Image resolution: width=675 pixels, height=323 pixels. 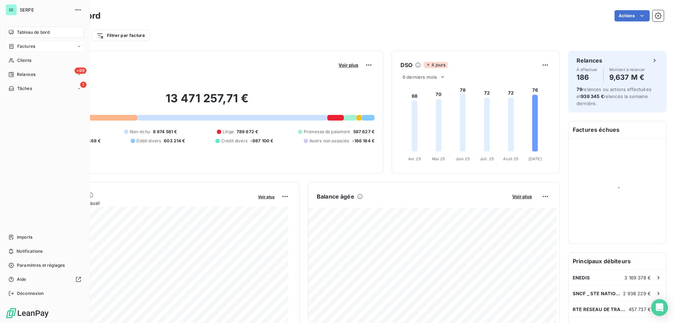 What do you see at coordinates (45, 280) in the screenshot?
I see `a: Aide` at bounding box center [45, 280].